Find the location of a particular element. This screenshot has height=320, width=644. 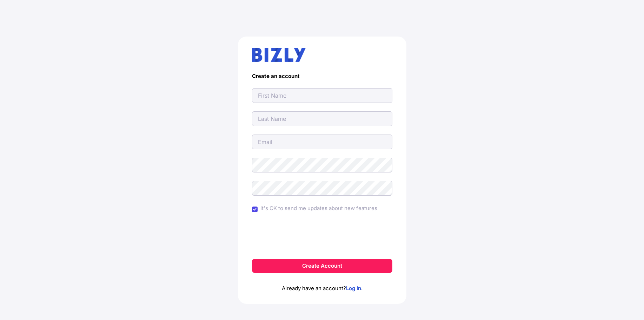

h4: Create an account is located at coordinates (322, 76).